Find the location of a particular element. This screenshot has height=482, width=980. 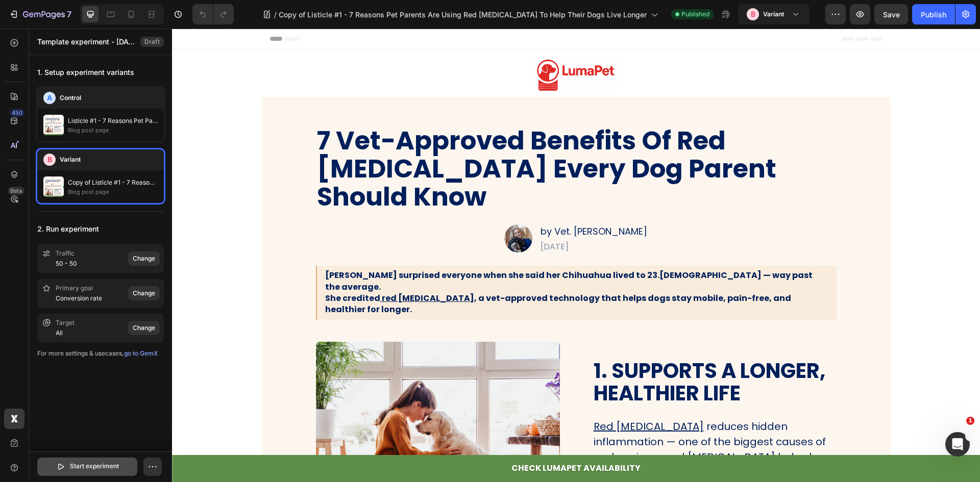

p: Primary goal is located at coordinates (90, 288).